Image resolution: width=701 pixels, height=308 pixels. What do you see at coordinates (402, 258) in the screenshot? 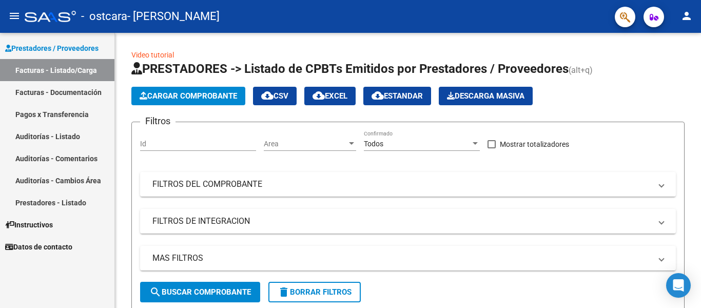
I see `mat-panel-title: MAS FILTROS` at bounding box center [402, 258].